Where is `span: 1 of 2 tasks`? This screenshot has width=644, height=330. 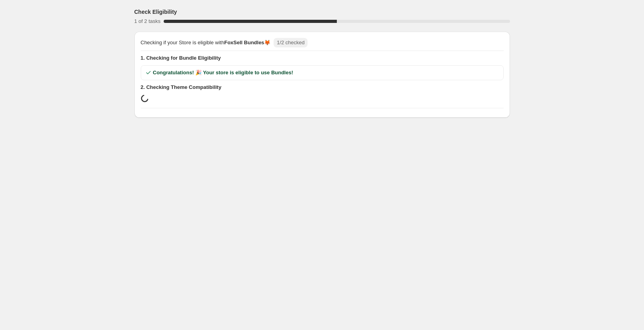 span: 1 of 2 tasks is located at coordinates (147, 21).